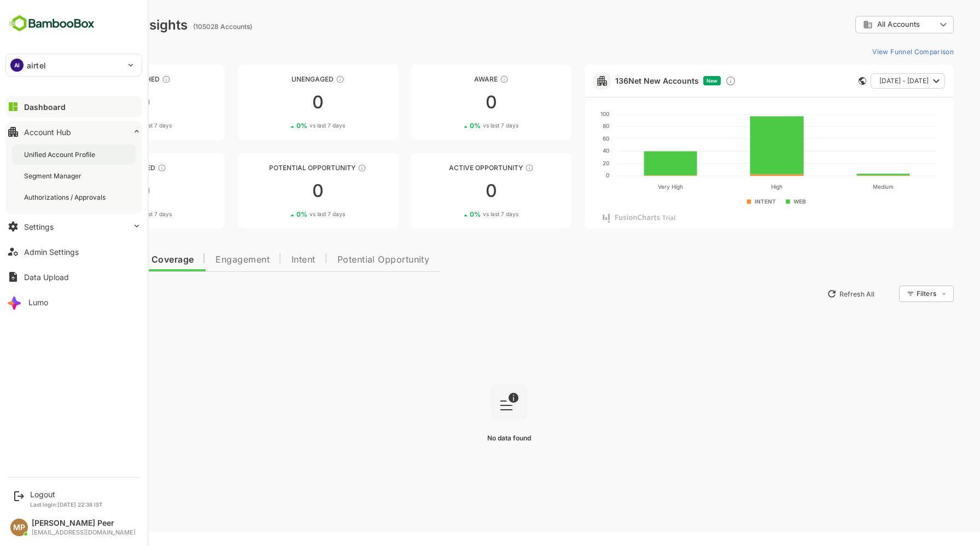 The height and width of the screenshot is (546, 980). Describe the element at coordinates (738, 187) in the screenshot. I see `text: High` at that location.